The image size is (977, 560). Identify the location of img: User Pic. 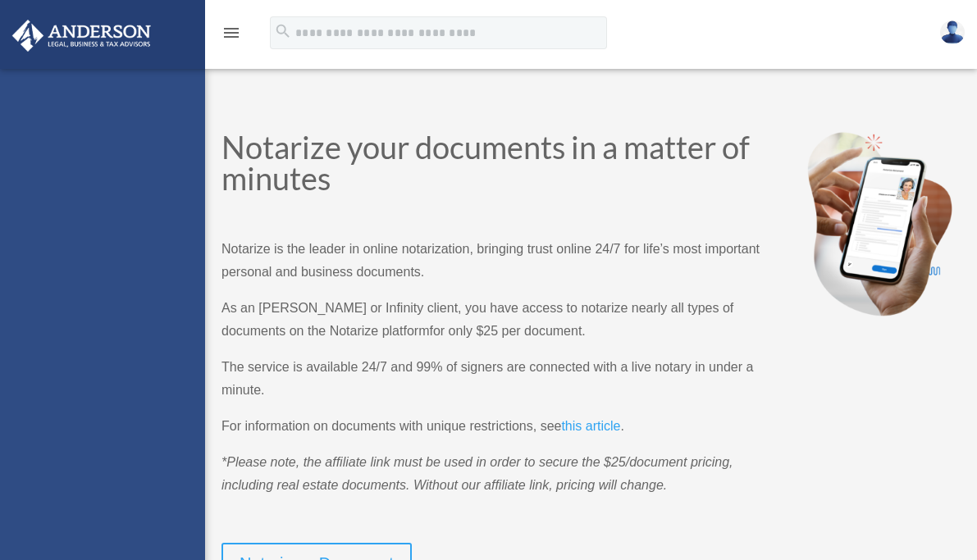
(952, 32).